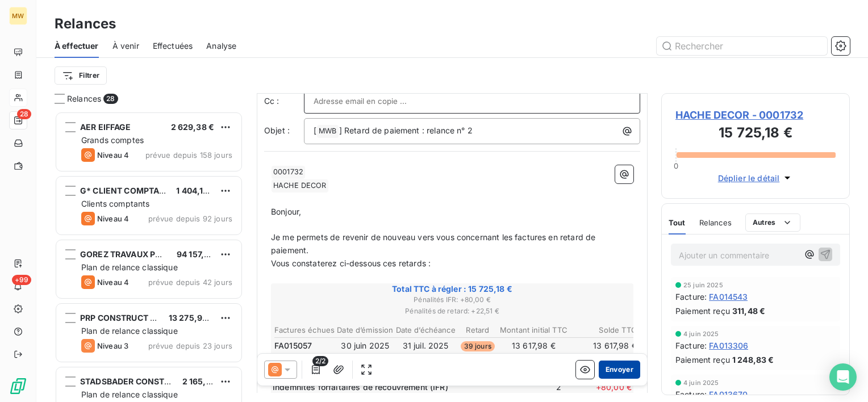 This screenshot has height=402, width=868. Describe the element at coordinates (293, 346) in the screenshot. I see `span: FA015057` at that location.